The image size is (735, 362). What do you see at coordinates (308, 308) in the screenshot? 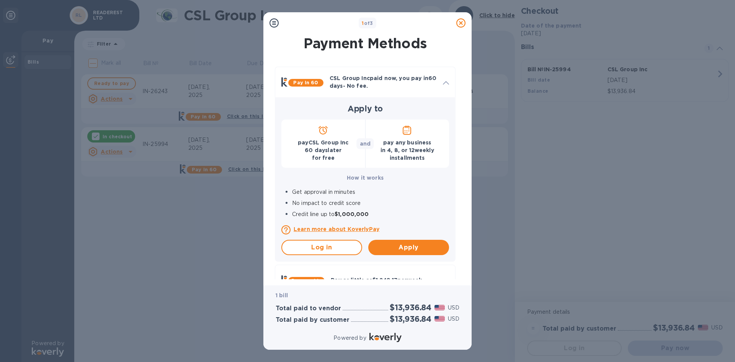
I see `h3: Total paid to vendor` at bounding box center [308, 308].